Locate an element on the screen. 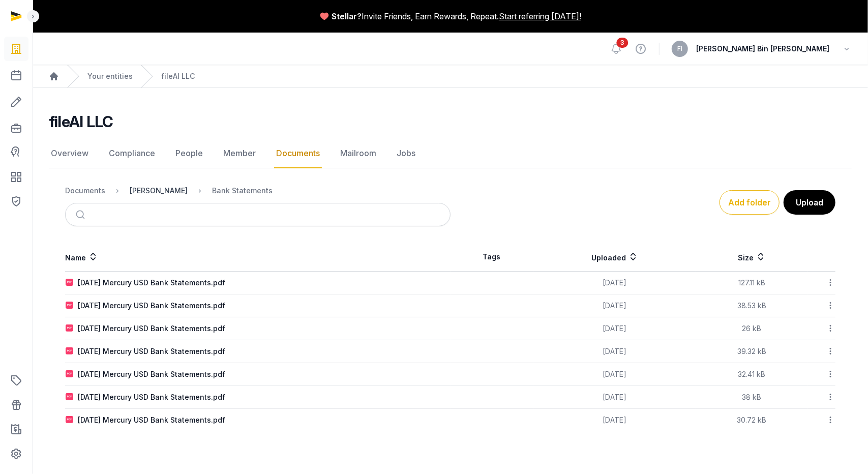  a: Mailroom is located at coordinates (358, 153).